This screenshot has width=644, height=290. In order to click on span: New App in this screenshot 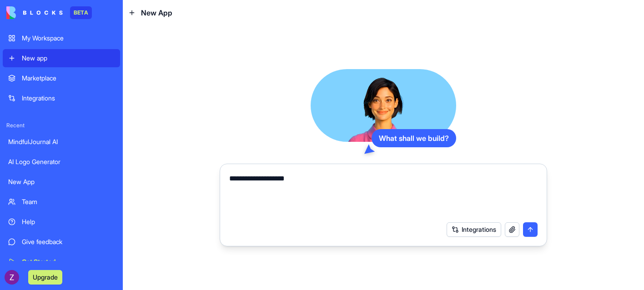, I will do `click(157, 13)`.